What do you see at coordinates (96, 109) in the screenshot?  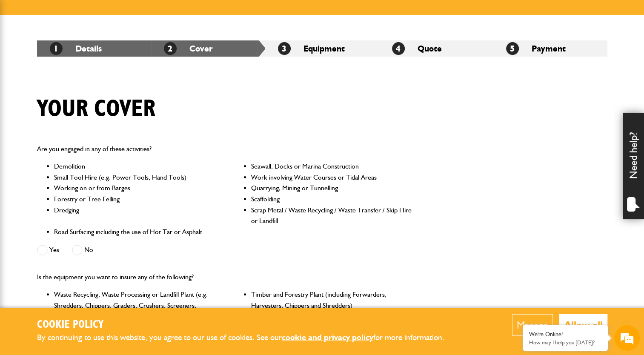 I see `h1: Your cover` at bounding box center [96, 109].